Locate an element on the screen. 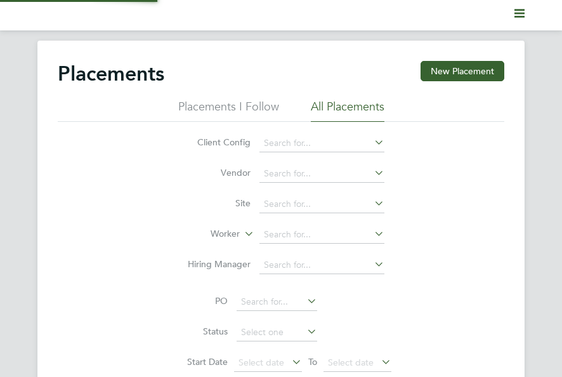  span: To is located at coordinates (313, 362).